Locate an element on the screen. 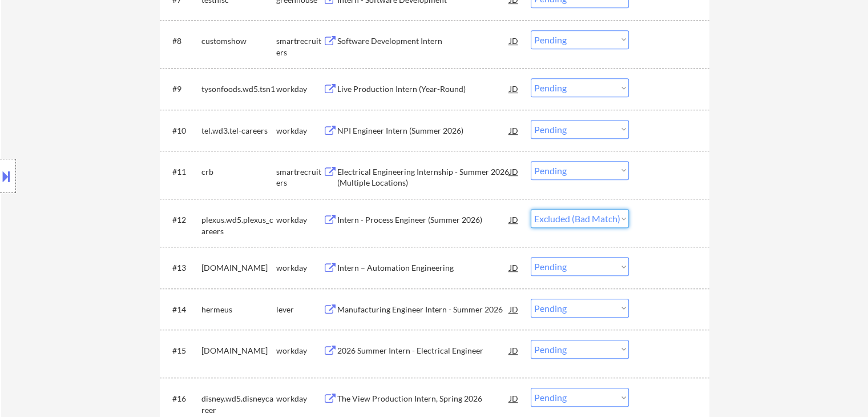 Image resolution: width=868 pixels, height=417 pixels. div: Intern – Automation Engineering is located at coordinates (423, 268).